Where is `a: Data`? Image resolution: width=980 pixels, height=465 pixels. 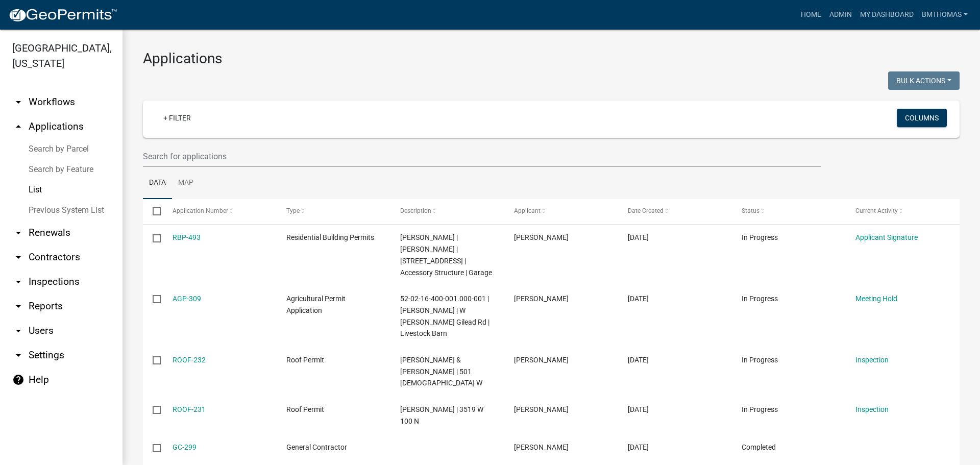
a: Data is located at coordinates (157, 183).